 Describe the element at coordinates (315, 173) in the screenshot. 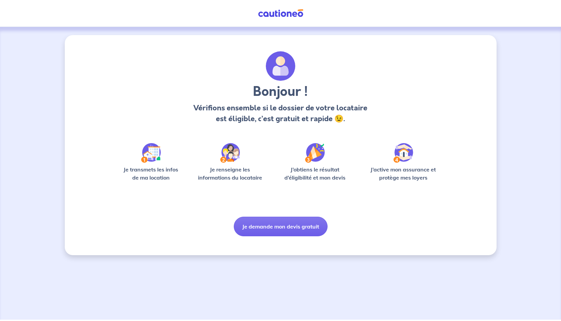

I see `p: J’obtiens le résultat d’éligibilité et mon devis` at that location.